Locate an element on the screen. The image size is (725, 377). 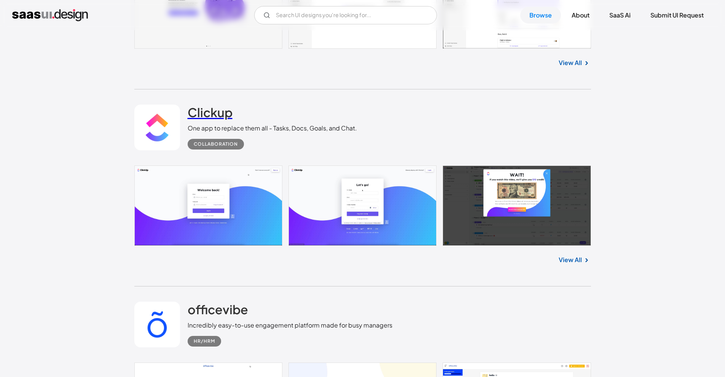
a: Browse is located at coordinates (540, 15).